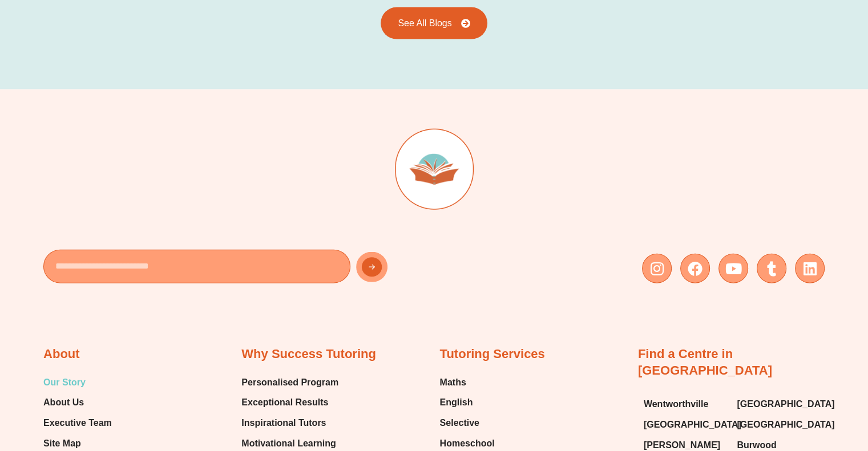 The width and height of the screenshot is (868, 451). I want to click on h2: Tutoring Services, so click(492, 354).